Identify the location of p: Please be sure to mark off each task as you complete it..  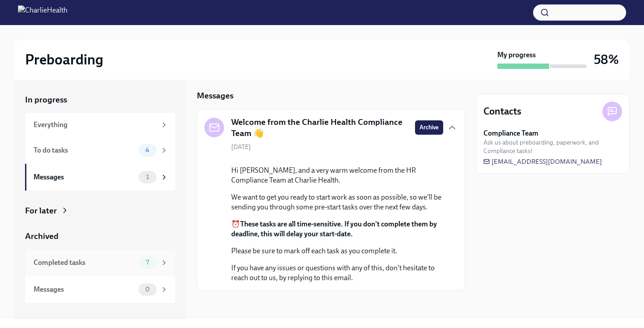
(337, 251).